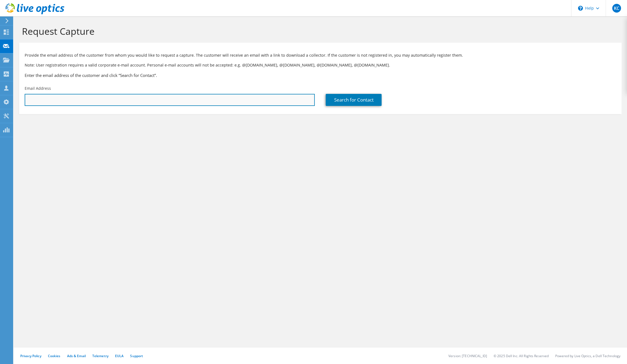  Describe the element at coordinates (320, 75) in the screenshot. I see `h3: Enter the email address of the customer and click “Search for Contact”.` at that location.